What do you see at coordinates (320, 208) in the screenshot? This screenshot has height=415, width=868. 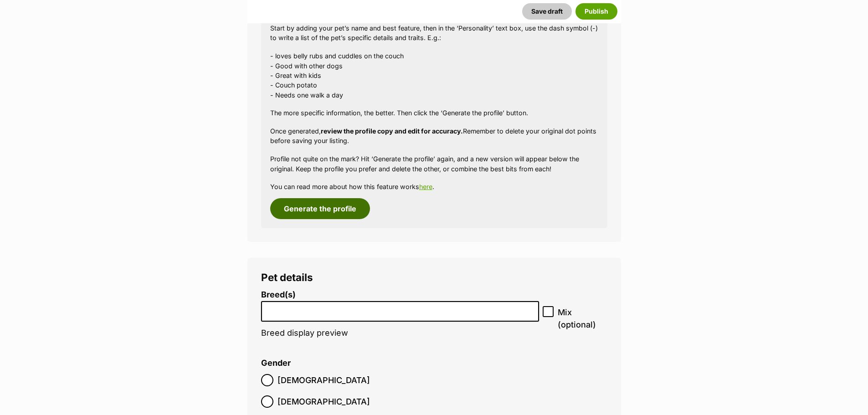 I see `button: Generate the profile` at bounding box center [320, 208].